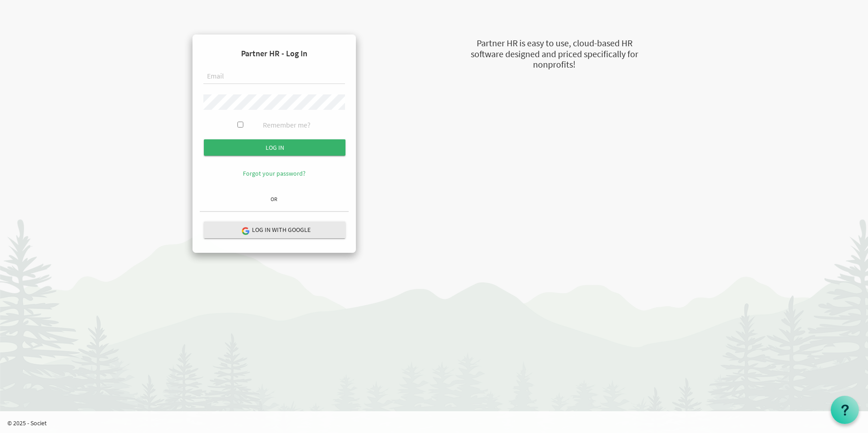 The width and height of the screenshot is (868, 433). Describe the element at coordinates (286, 125) in the screenshot. I see `label: Remember me?` at that location.